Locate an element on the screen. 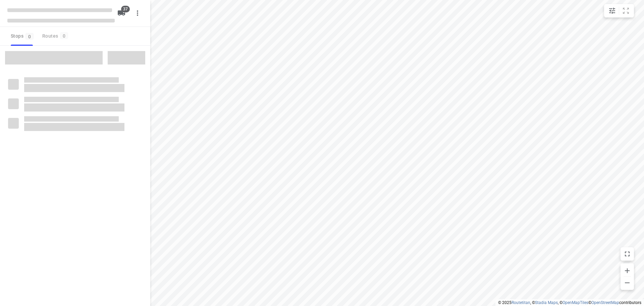 The height and width of the screenshot is (306, 644). a: Routetitan is located at coordinates (521, 303).